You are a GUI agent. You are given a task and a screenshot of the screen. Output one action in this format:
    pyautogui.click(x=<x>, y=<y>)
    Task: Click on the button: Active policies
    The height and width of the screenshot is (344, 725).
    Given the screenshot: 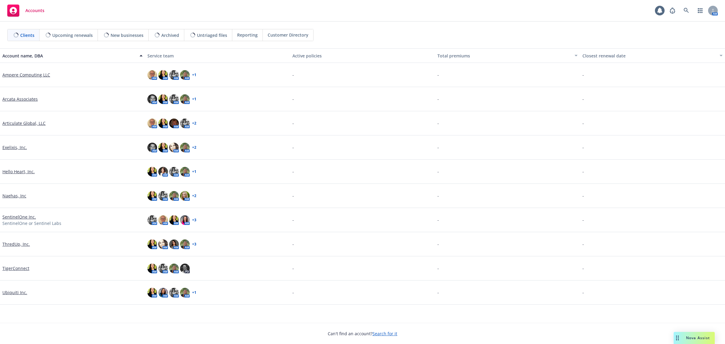 What is the action you would take?
    pyautogui.click(x=363, y=56)
    